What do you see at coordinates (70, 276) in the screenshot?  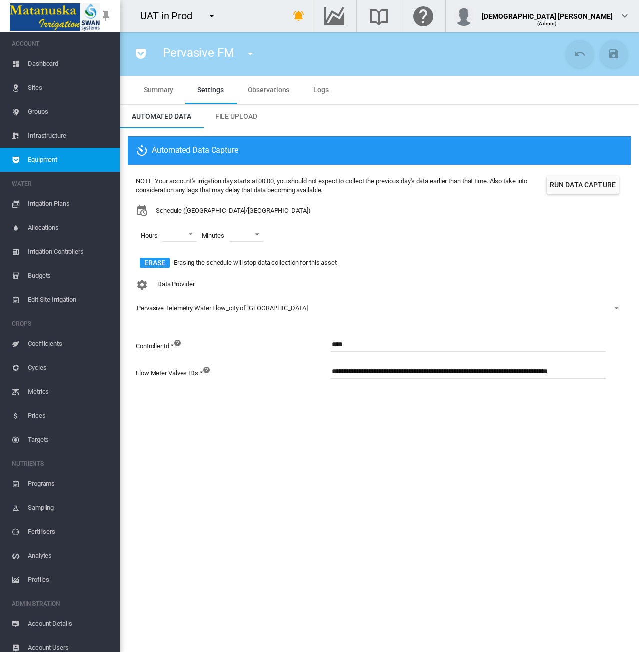 I see `span: Budgets` at bounding box center [70, 276].